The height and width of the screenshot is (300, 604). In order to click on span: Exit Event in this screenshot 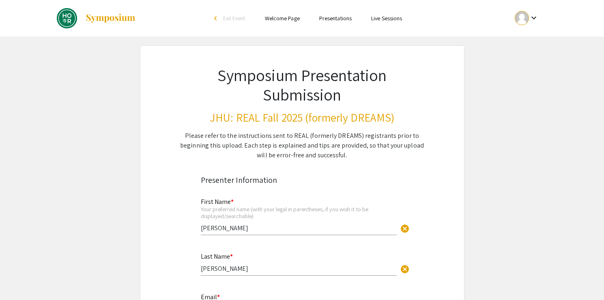, I will do `click(234, 18)`.